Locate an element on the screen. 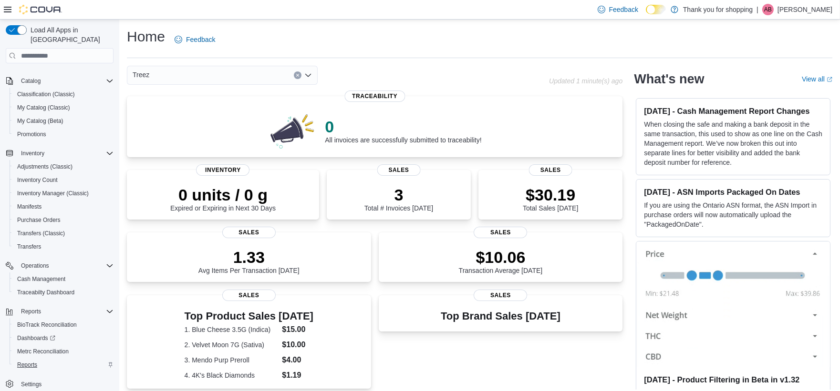 The height and width of the screenshot is (391, 840). span: Inventory Count is located at coordinates (37, 180).